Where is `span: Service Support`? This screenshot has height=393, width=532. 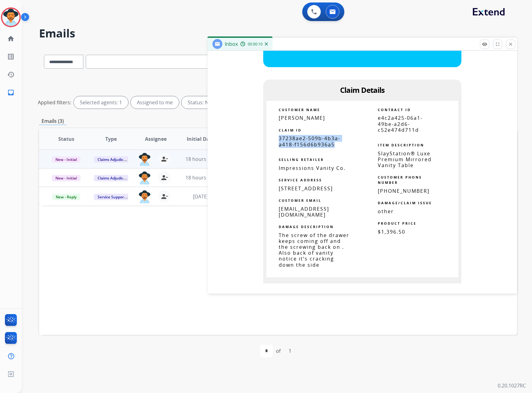
span: Service Support is located at coordinates (111, 197).